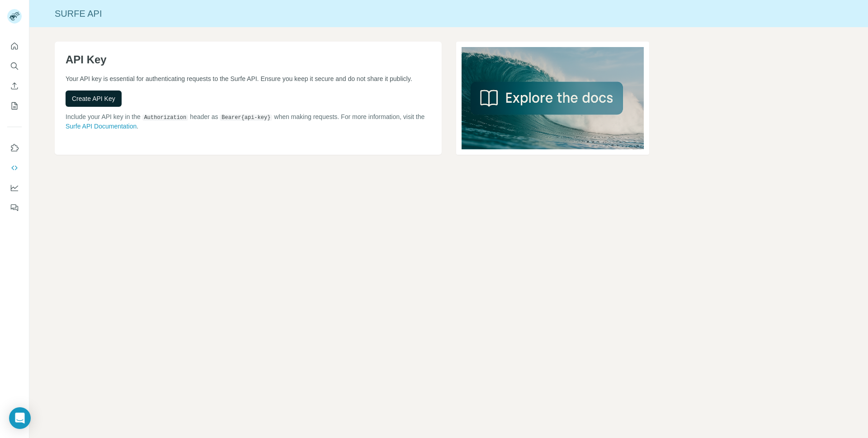  Describe the element at coordinates (15, 66) in the screenshot. I see `button: Search` at that location.